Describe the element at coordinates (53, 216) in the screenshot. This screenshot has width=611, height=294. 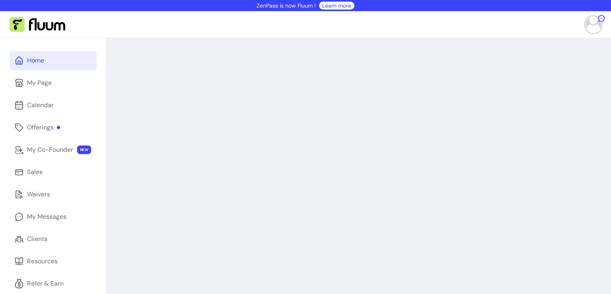
I see `a: My Messages` at that location.